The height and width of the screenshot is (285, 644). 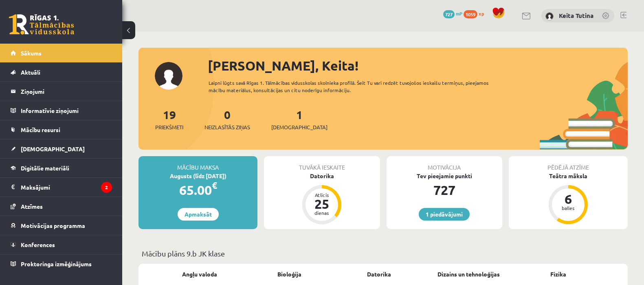 I want to click on a: Apmaksāt, so click(x=198, y=214).